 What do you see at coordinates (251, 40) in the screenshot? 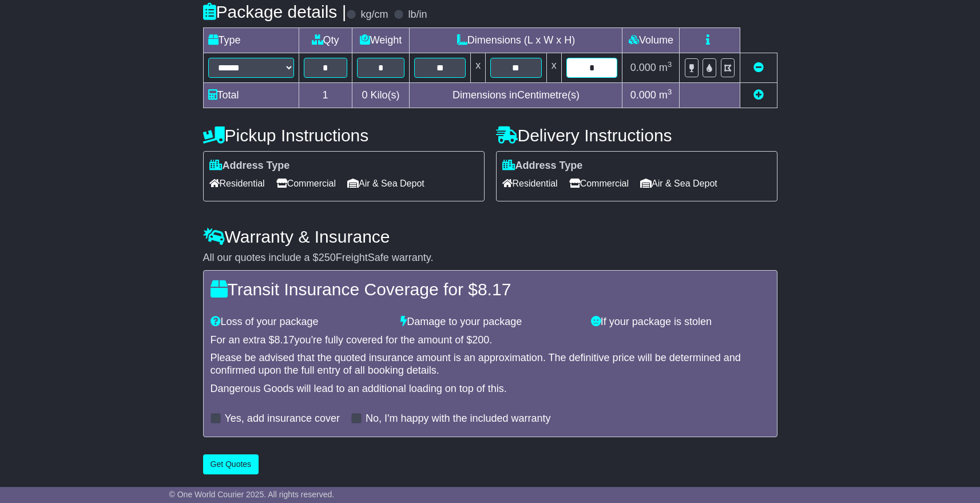
I see `td: Type` at bounding box center [251, 40].